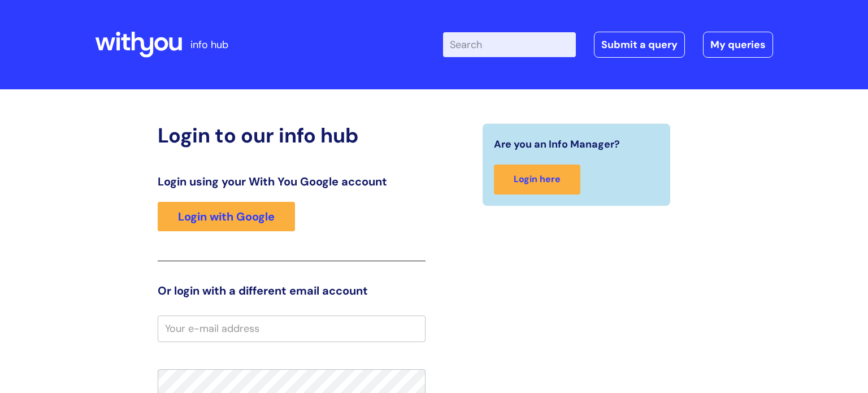 The width and height of the screenshot is (868, 393). Describe the element at coordinates (557, 144) in the screenshot. I see `span: Are you an Info Manager?` at that location.